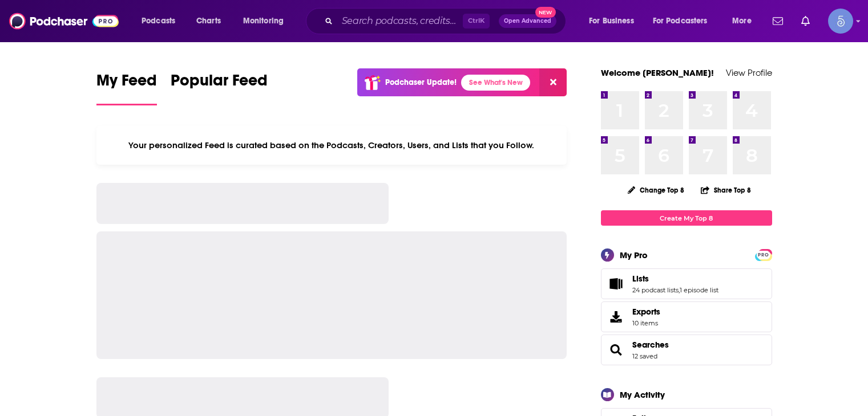  Describe the element at coordinates (680, 21) in the screenshot. I see `span: For Podcasters` at that location.